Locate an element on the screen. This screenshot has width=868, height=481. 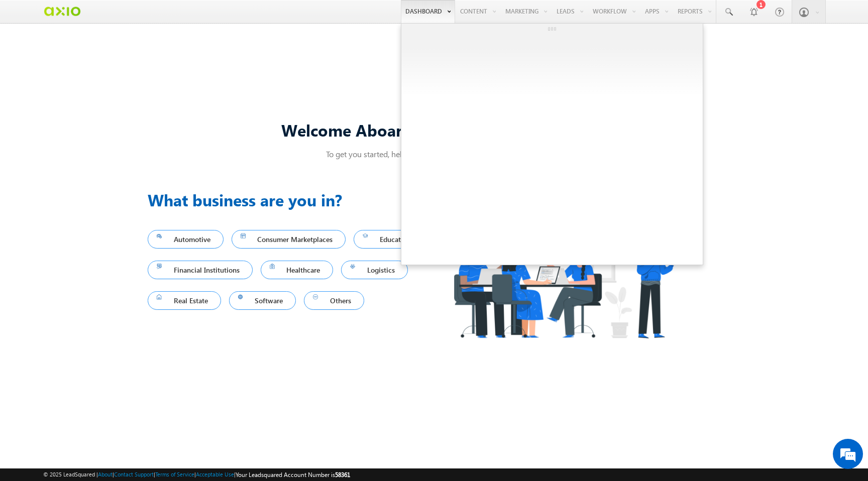
span: Others is located at coordinates (334, 301).